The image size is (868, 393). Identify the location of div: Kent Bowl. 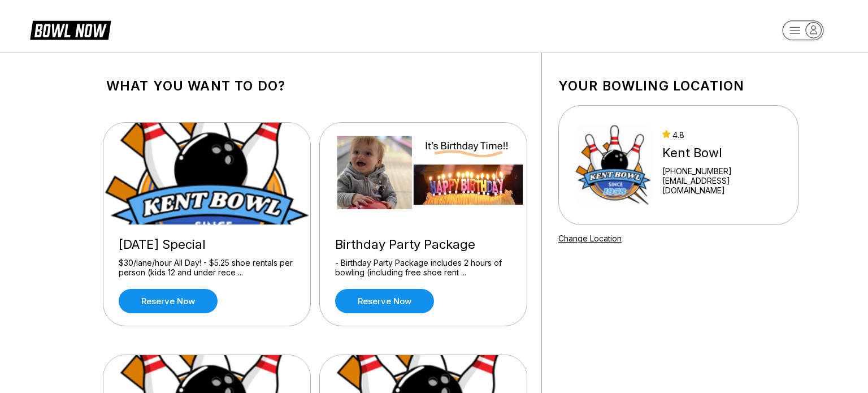
(723, 153).